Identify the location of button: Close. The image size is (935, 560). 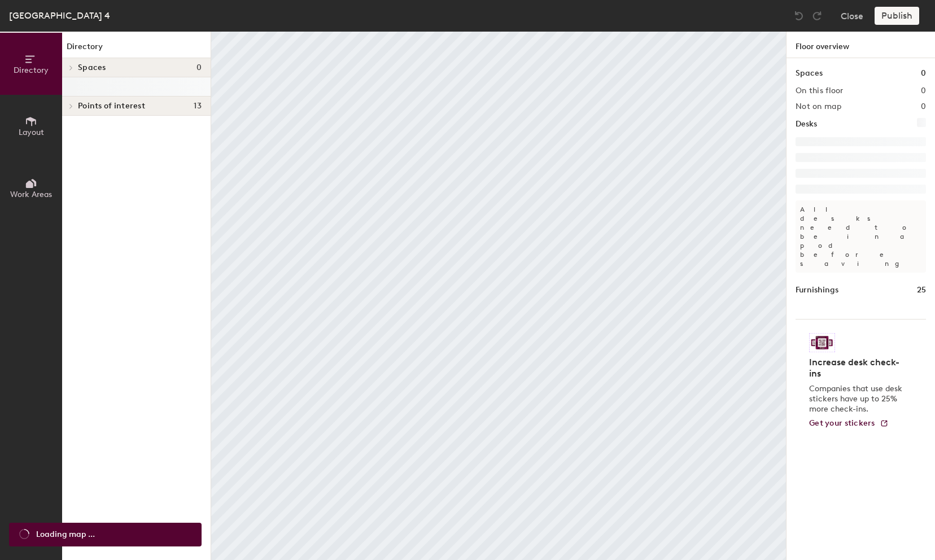
(851, 16).